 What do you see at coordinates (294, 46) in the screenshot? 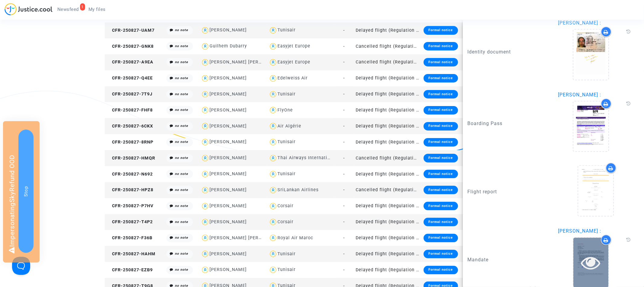
I see `div: Easyjet Europe` at bounding box center [294, 46].